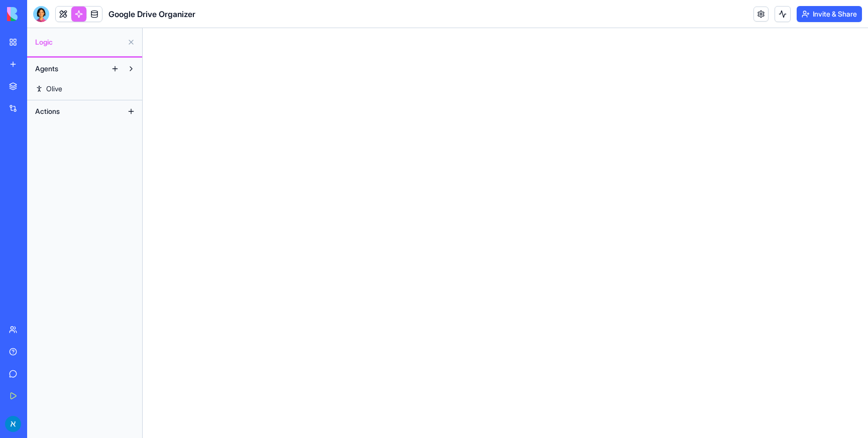 This screenshot has height=438, width=868. What do you see at coordinates (47, 69) in the screenshot?
I see `span: Agents` at bounding box center [47, 69].